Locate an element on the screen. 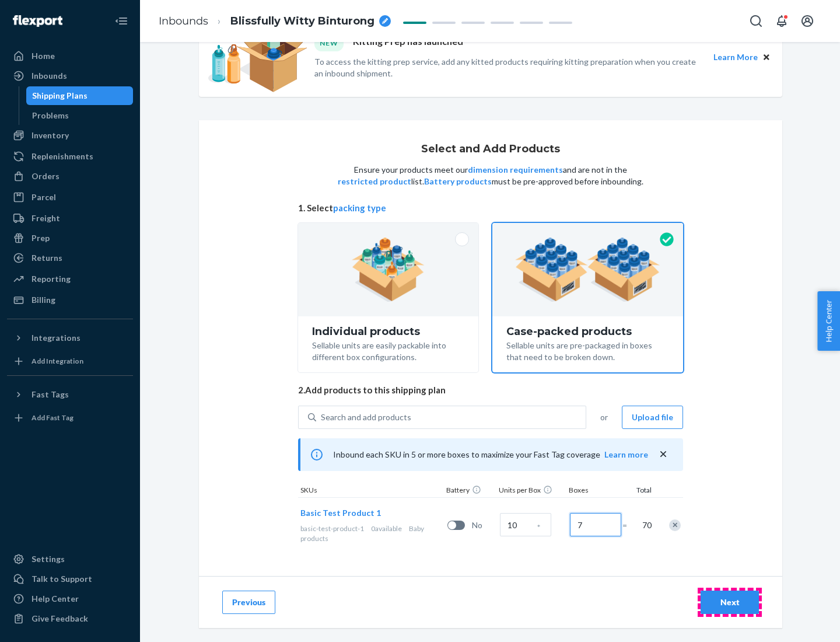  button: dimension requirements is located at coordinates (515, 170).